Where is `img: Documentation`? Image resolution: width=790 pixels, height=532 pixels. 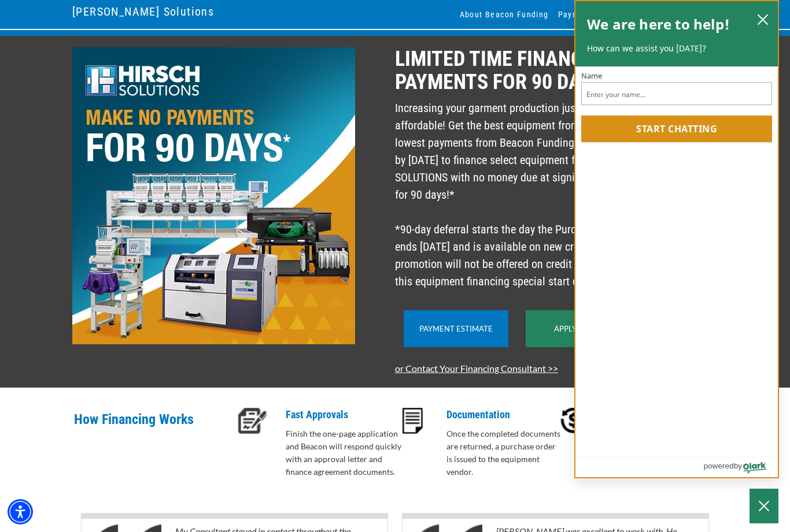
img: Documentation is located at coordinates (412, 420).